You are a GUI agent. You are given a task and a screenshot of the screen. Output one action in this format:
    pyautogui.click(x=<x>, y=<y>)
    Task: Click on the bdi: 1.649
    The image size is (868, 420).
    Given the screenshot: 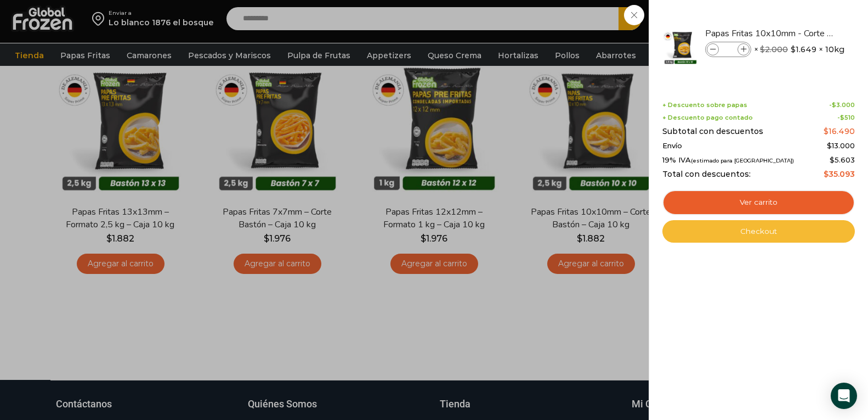 What is the action you would take?
    pyautogui.click(x=804, y=49)
    